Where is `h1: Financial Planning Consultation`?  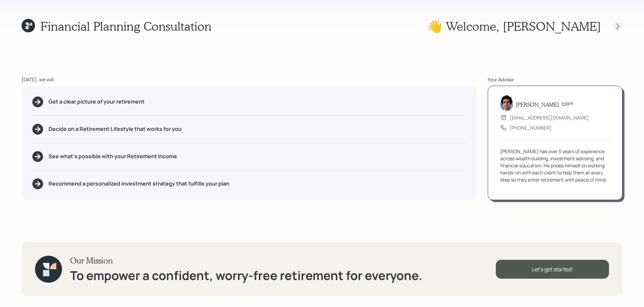 h1: Financial Planning Consultation is located at coordinates (126, 26).